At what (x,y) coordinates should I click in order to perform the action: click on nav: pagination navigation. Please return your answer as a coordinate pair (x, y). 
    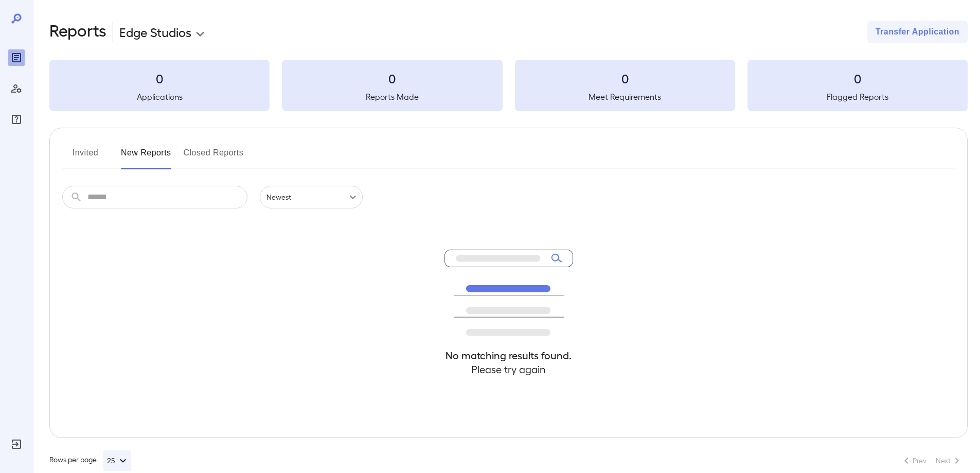
    Looking at the image, I should click on (931, 461).